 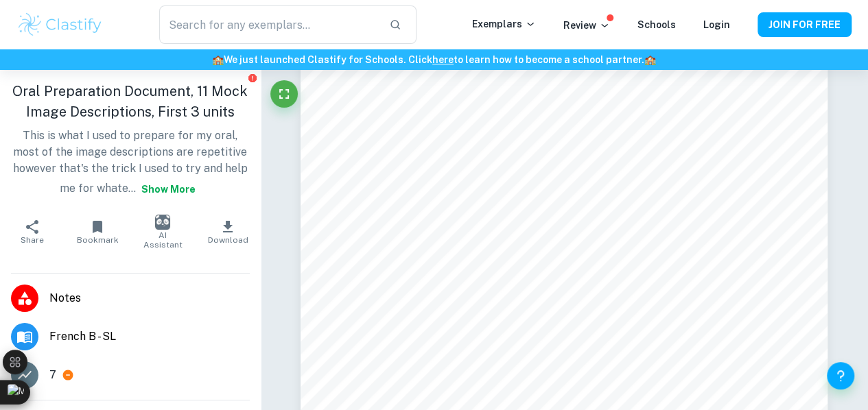 What do you see at coordinates (131, 165) in the screenshot?
I see `p: This is what I used to prepare for my oral, most of the image descriptions are repetitive however...` at bounding box center [131, 165].